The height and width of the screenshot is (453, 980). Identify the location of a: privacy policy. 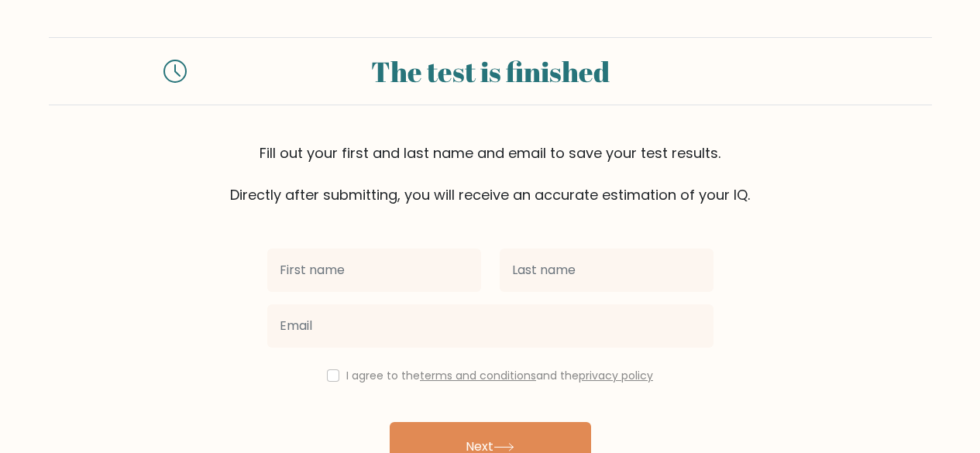
(616, 376).